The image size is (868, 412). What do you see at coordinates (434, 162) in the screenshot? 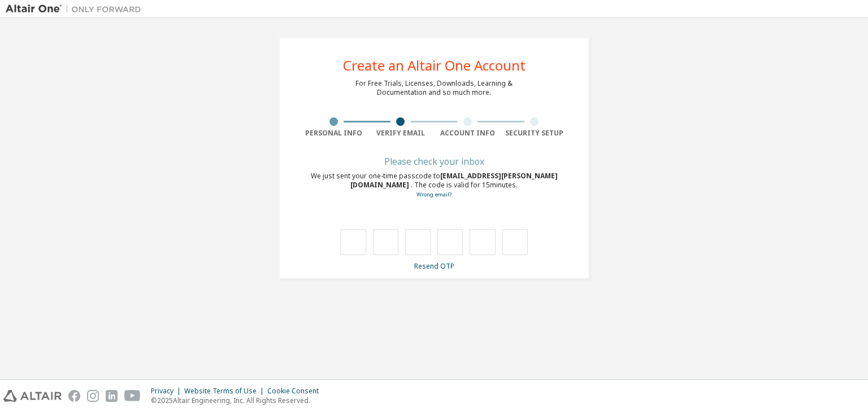
I see `div: Please check your inbox` at bounding box center [434, 162].